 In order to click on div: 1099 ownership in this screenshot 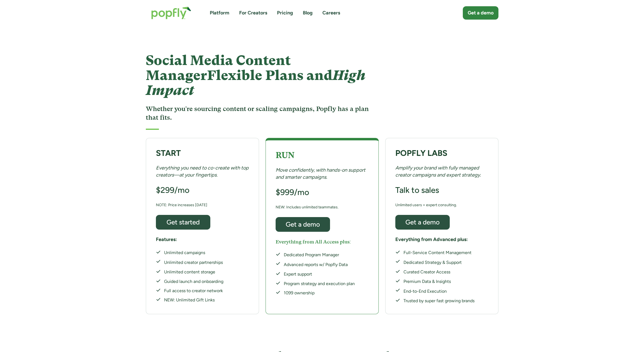, I will do `click(319, 293)`.